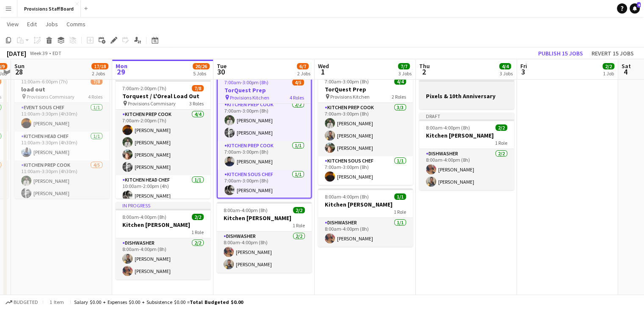 This screenshot has width=644, height=309. Describe the element at coordinates (100, 66) in the screenshot. I see `span: 17/18` at that location.